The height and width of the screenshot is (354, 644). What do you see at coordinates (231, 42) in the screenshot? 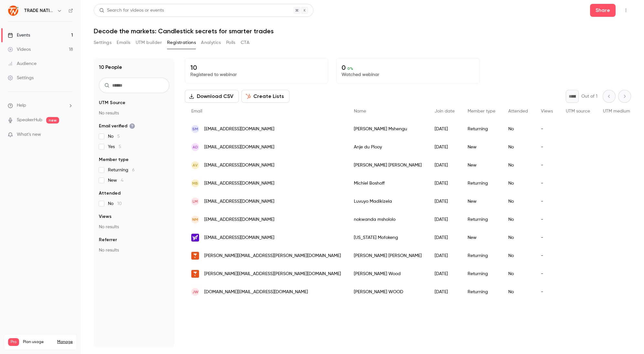
I see `button: Polls` at bounding box center [231, 42].